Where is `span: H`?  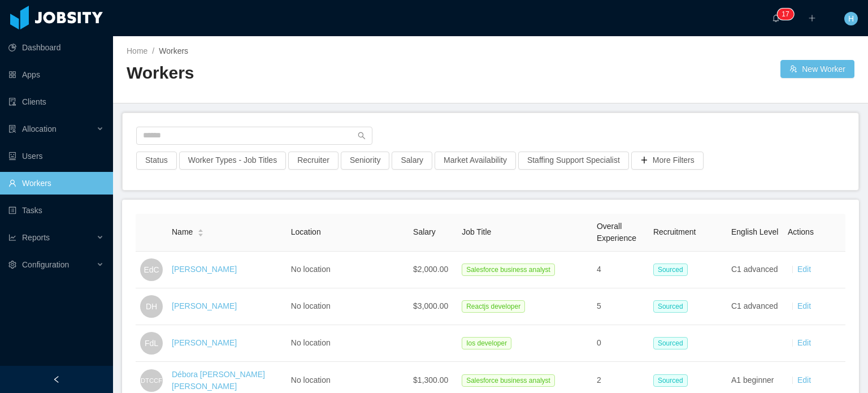
span: H is located at coordinates (851, 19).